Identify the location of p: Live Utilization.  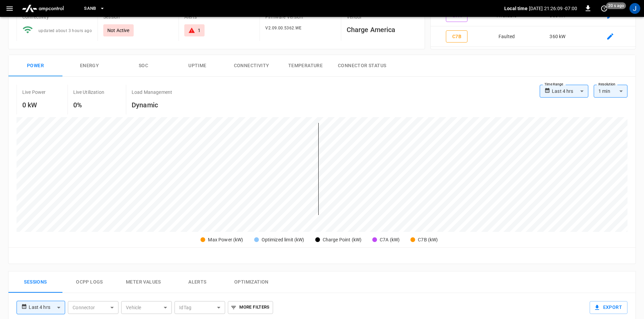
(89, 92).